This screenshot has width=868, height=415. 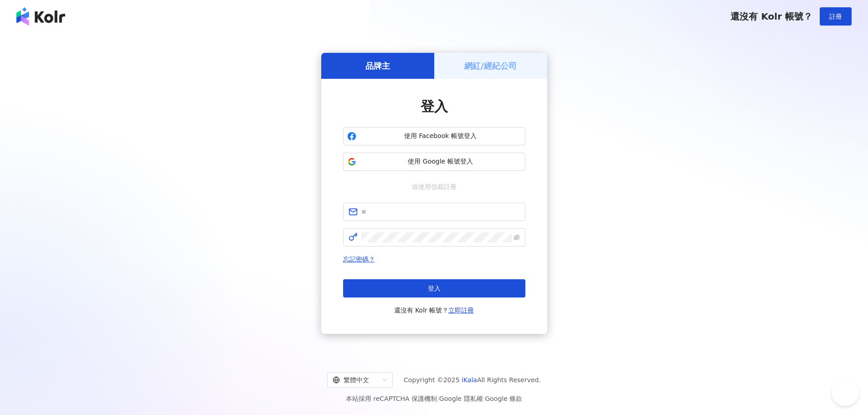 I want to click on a: 忘記密碼？, so click(x=359, y=259).